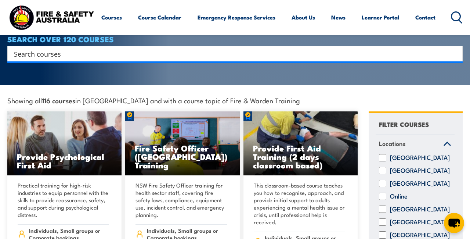  I want to click on strong: 116 courses, so click(58, 100).